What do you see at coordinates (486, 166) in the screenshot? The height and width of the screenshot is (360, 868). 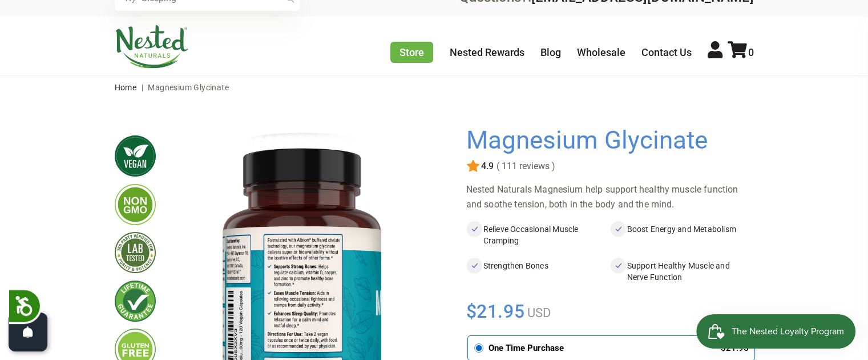 I see `span: 4.9` at bounding box center [486, 166].